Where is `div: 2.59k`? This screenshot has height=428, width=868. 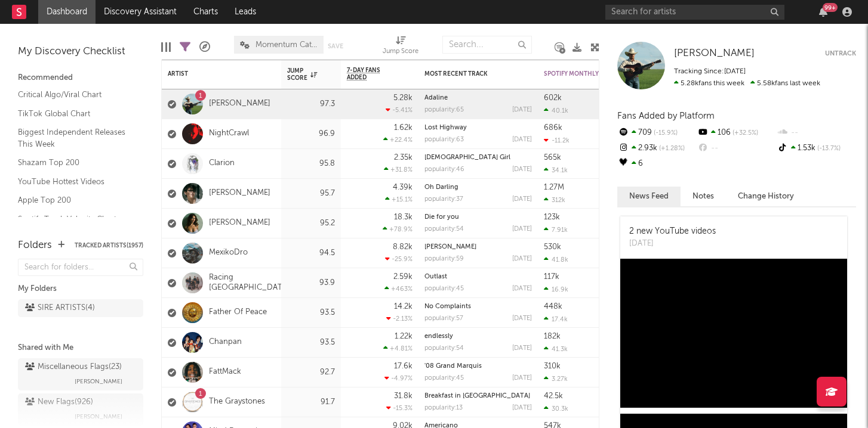 div: 2.59k is located at coordinates (403, 277).